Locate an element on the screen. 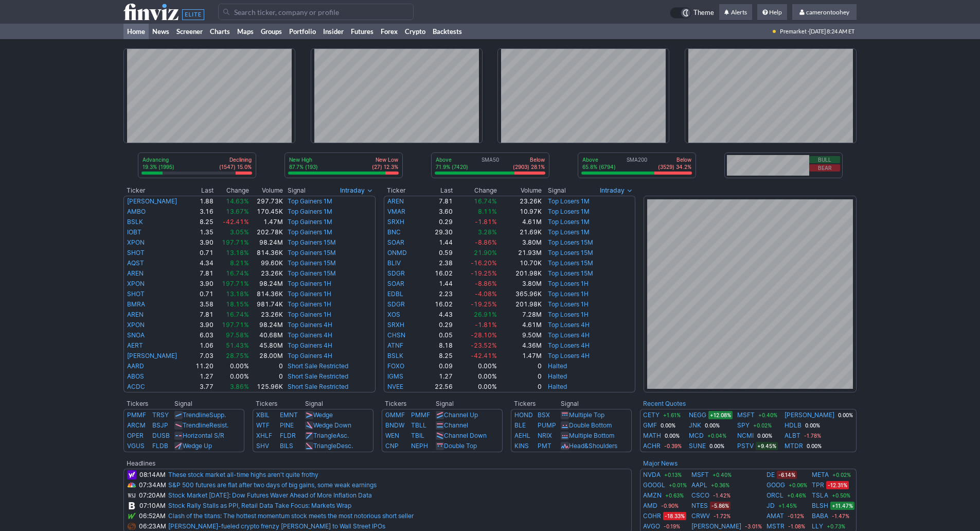  a: S&P 500 futures are flat after two days of big gains, some weak earnings is located at coordinates (272, 484).